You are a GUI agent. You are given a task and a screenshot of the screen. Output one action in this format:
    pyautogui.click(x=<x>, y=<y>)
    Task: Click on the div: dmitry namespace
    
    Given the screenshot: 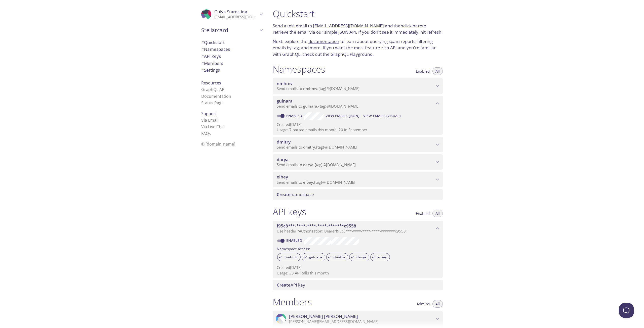 What is the action you would take?
    pyautogui.click(x=358, y=145)
    